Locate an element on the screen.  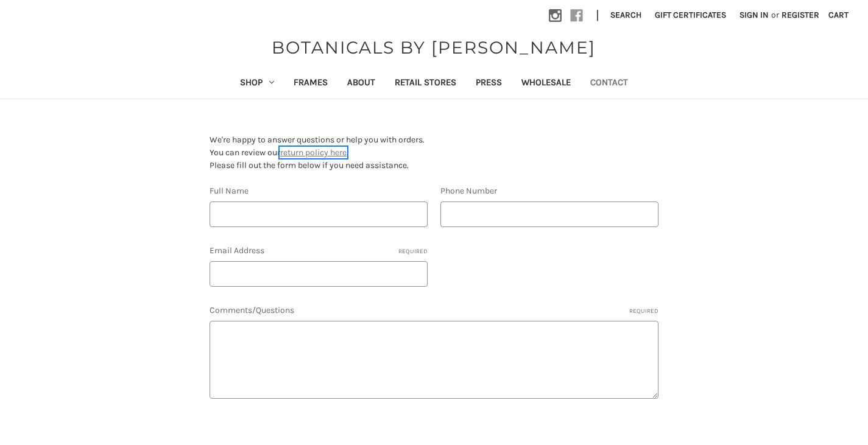
a: return policy here is located at coordinates (313, 152).